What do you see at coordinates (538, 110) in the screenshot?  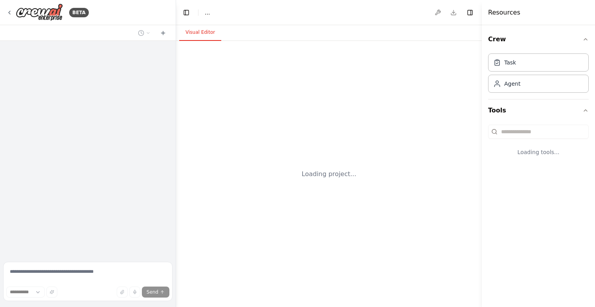 I see `button: Tools` at bounding box center [538, 110].